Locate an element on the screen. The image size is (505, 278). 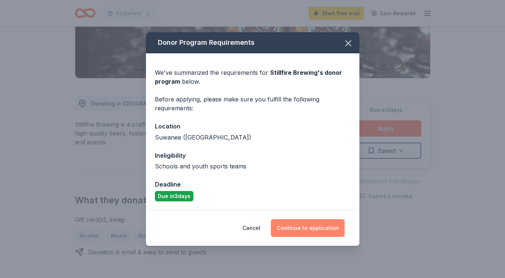
div: We've summarized the requirements for below. is located at coordinates (253, 77).